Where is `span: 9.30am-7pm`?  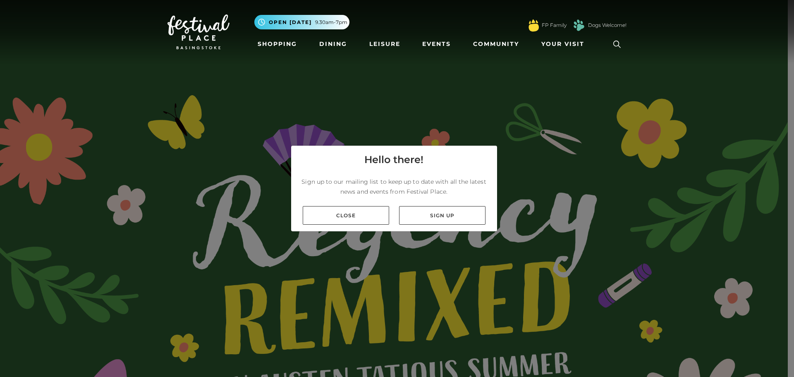
span: 9.30am-7pm is located at coordinates (331, 22).